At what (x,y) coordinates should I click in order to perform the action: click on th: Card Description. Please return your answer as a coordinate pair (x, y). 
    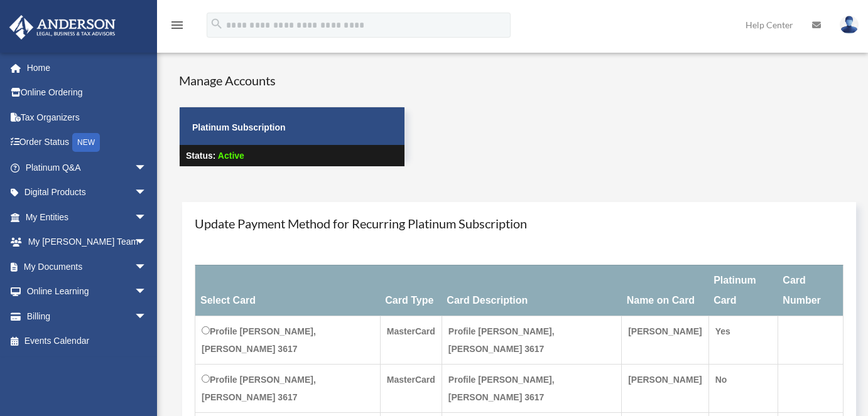
    Looking at the image, I should click on (532, 290).